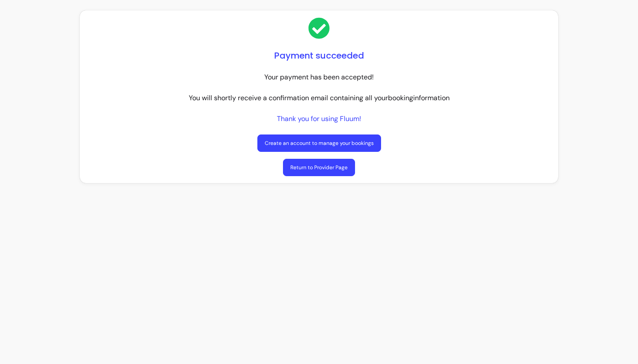 Image resolution: width=638 pixels, height=364 pixels. Describe the element at coordinates (319, 98) in the screenshot. I see `p: You will shortly receive a confirmation email containing all your booking information` at that location.